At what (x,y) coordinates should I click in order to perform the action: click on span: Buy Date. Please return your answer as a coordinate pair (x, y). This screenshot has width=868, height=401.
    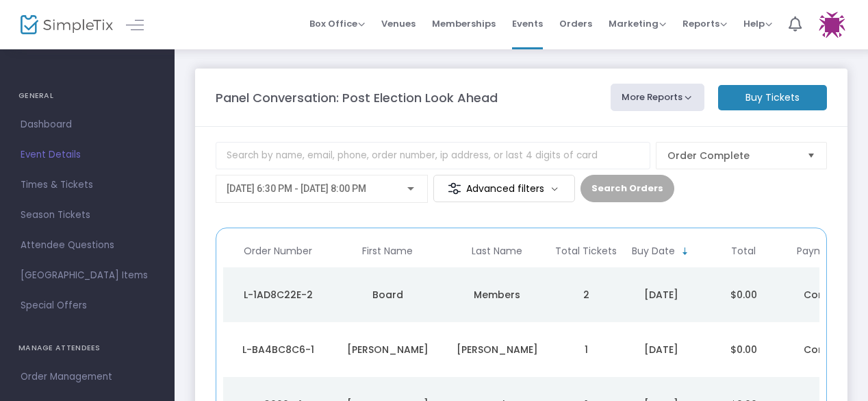
    Looking at the image, I should click on (653, 251).